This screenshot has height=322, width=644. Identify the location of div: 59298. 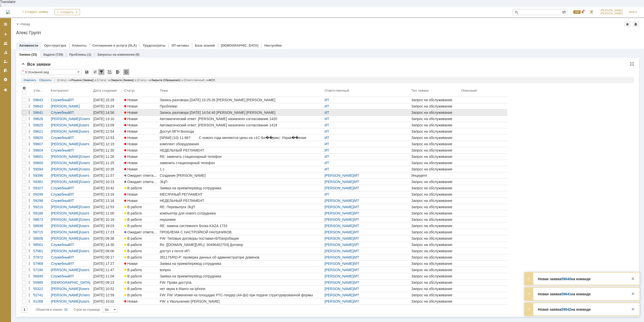
(41, 201).